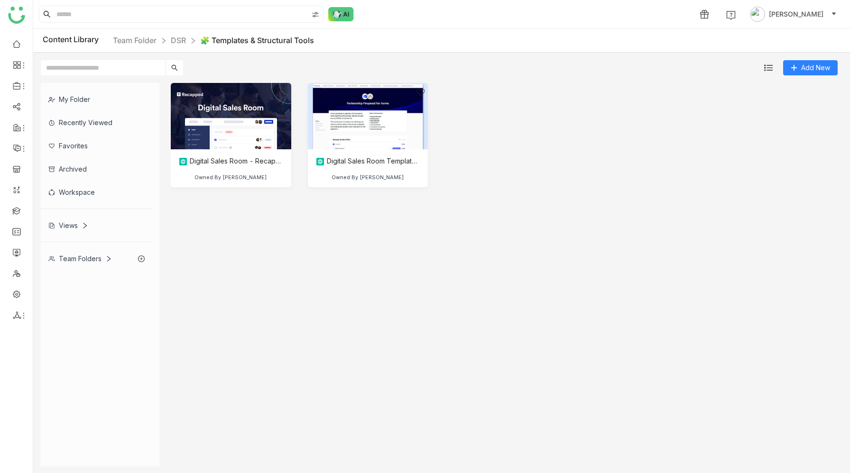  Describe the element at coordinates (341, 14) in the screenshot. I see `img: ask-buddy-normal.svg` at that location.